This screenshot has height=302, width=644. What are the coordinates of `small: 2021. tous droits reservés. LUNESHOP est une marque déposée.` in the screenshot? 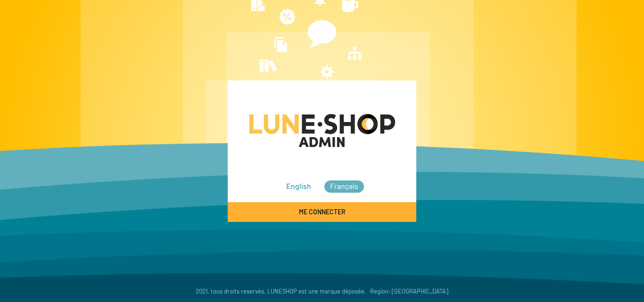 It's located at (281, 291).